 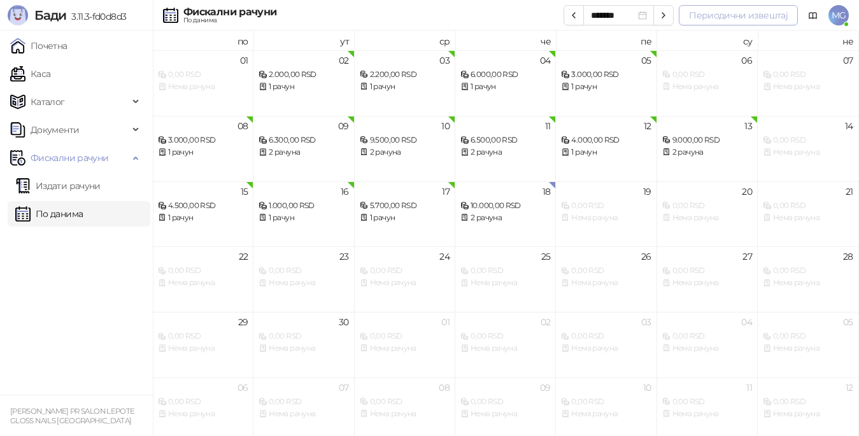 I want to click on td: 2025-09-27, so click(x=707, y=279).